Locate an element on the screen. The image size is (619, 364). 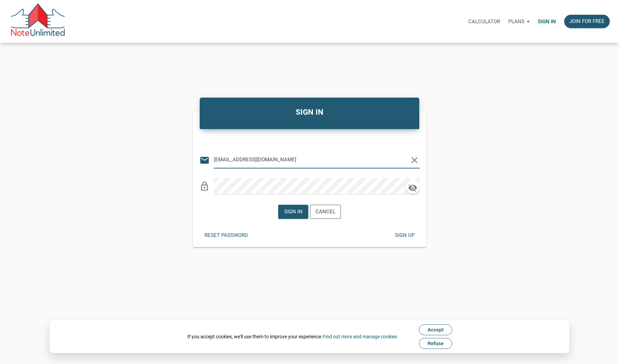
i: email is located at coordinates (204, 161).